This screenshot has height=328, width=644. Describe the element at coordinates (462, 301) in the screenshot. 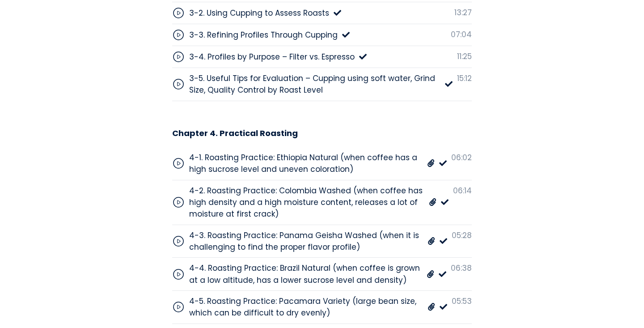

I see `div: 05:53` at that location.